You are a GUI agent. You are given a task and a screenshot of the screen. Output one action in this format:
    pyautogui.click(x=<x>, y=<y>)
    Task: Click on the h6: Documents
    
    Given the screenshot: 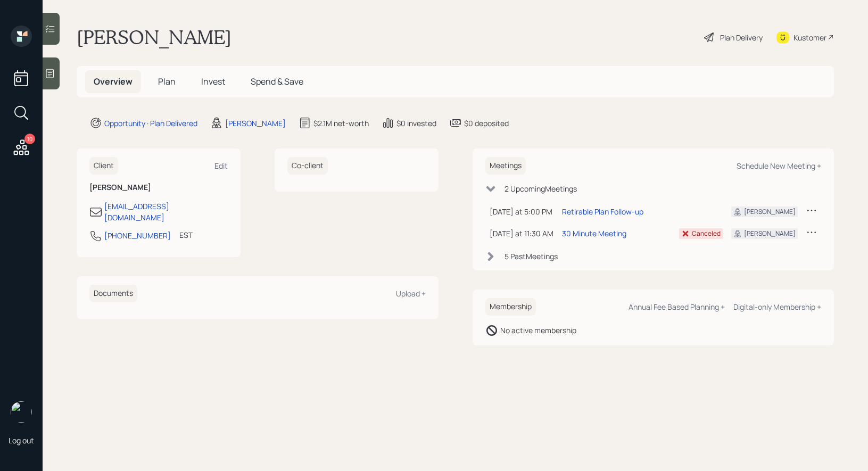 What is the action you would take?
    pyautogui.click(x=113, y=293)
    